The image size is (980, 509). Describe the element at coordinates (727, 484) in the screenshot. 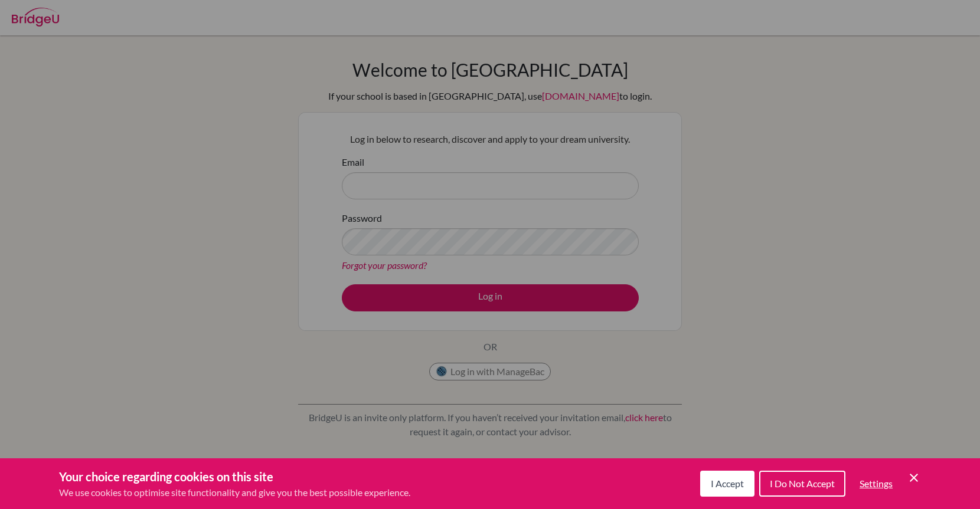

I see `button: I Accept` at that location.